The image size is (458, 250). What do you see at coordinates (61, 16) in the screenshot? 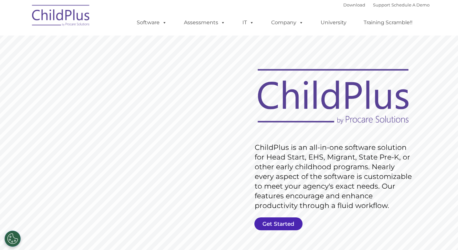
I see `img: ChildPlus by Procare Solutions` at bounding box center [61, 16].